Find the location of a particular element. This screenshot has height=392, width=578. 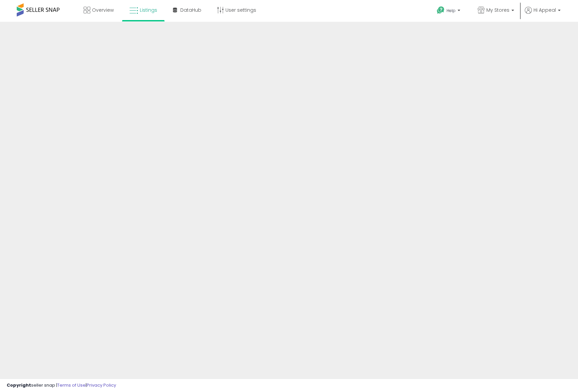

span: Hi Appeal is located at coordinates (544, 10).